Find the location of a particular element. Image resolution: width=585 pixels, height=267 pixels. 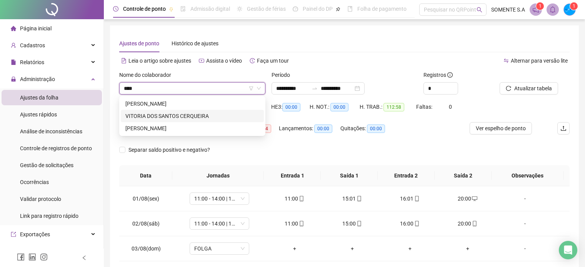

span: Controle de ponto is located at coordinates (144, 9).